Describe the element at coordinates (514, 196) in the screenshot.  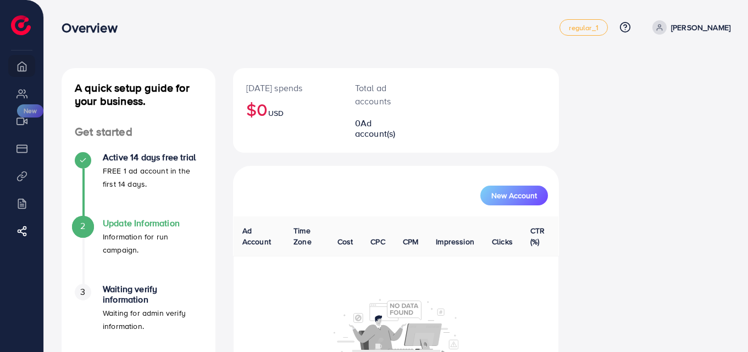
I see `button: New Account` at that location.